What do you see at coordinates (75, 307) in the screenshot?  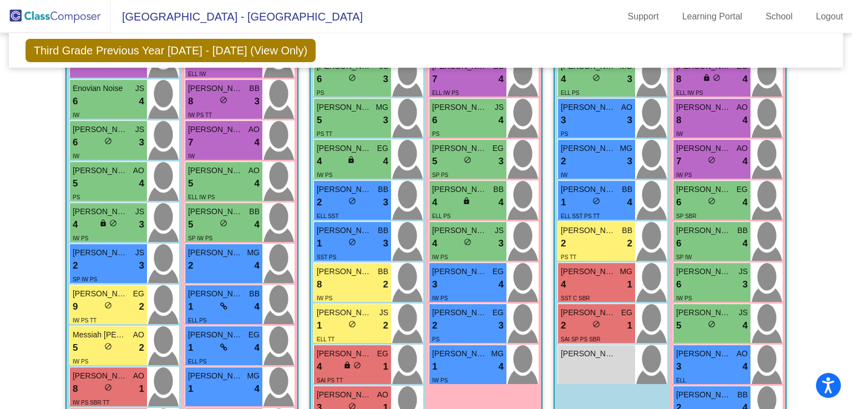 I see `span: 9` at bounding box center [75, 307].